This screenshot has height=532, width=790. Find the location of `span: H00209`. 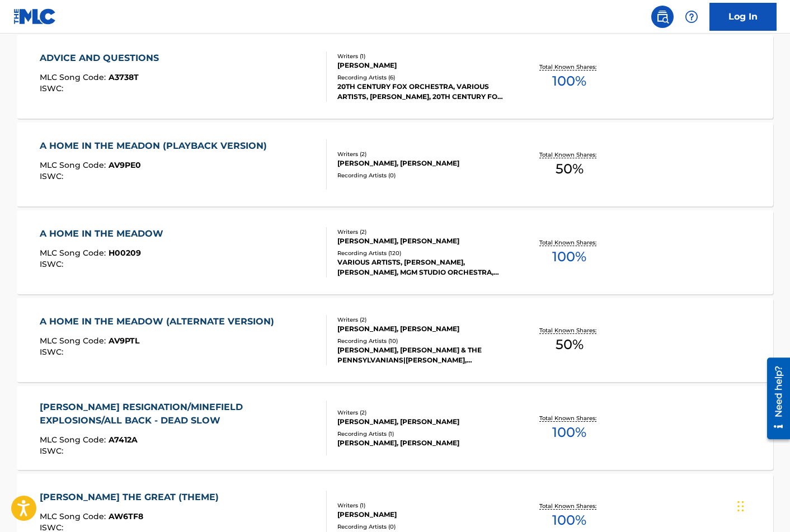

span: H00209 is located at coordinates (125, 253).